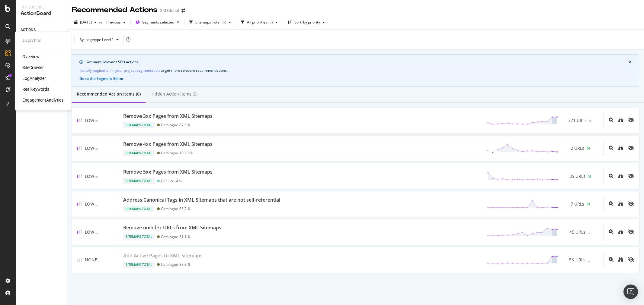 The width and height of the screenshot is (644, 305). What do you see at coordinates (171, 181) in the screenshot?
I see `div: FUZE - 51.4 %` at bounding box center [171, 181].